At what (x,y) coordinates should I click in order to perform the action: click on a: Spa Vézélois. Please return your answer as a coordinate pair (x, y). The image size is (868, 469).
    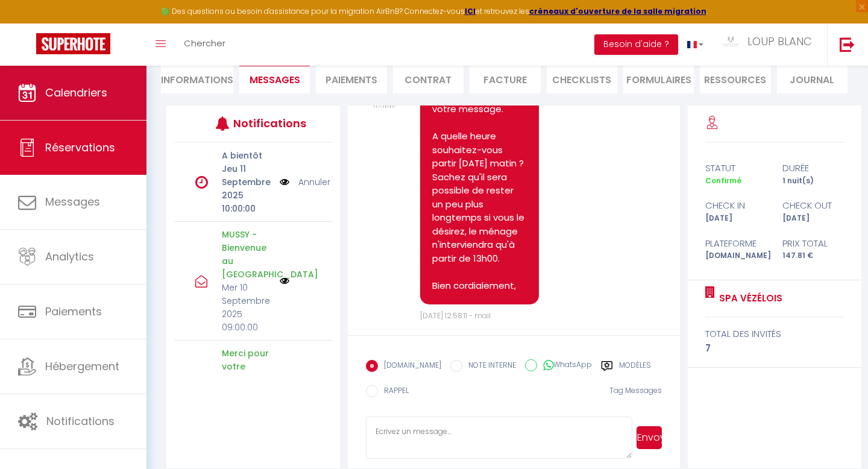
    Looking at the image, I should click on (749, 298).